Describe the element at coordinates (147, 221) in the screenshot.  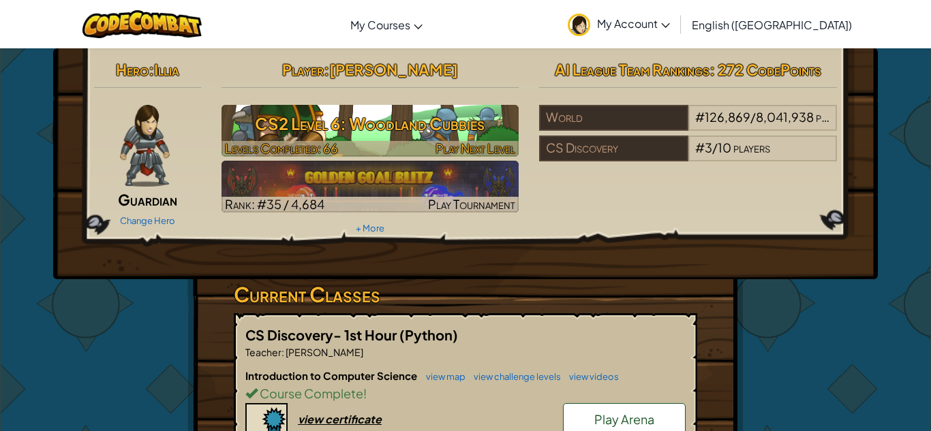
I see `a: Change Hero` at that location.